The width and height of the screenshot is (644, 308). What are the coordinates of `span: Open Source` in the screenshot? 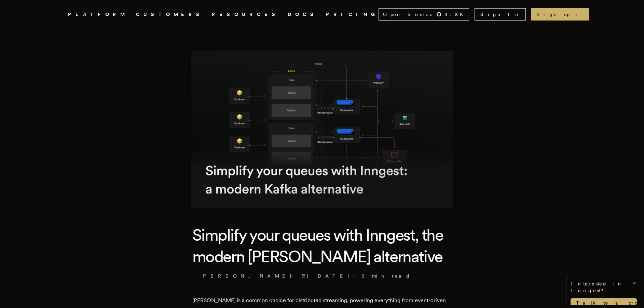 It's located at (408, 14).